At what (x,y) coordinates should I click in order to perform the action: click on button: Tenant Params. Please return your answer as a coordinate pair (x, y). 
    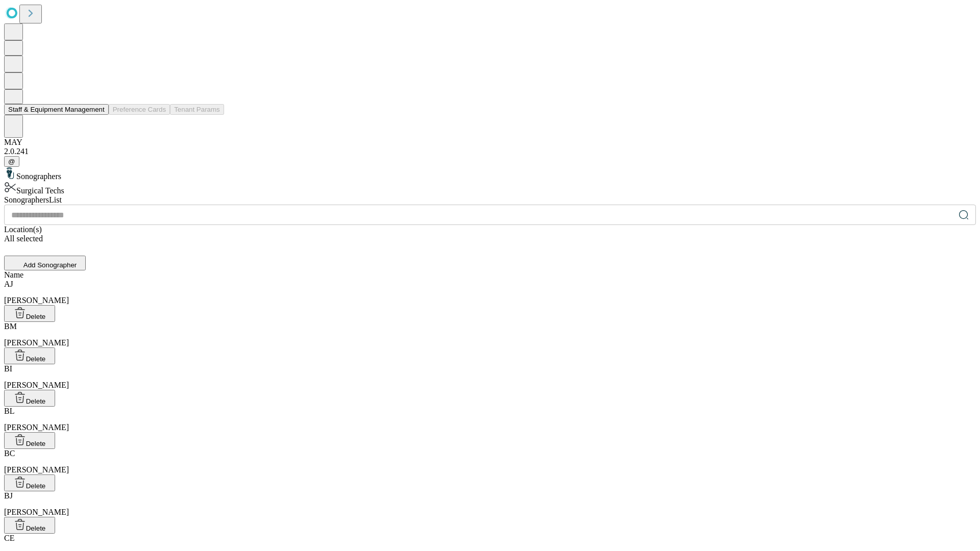
    Looking at the image, I should click on (197, 109).